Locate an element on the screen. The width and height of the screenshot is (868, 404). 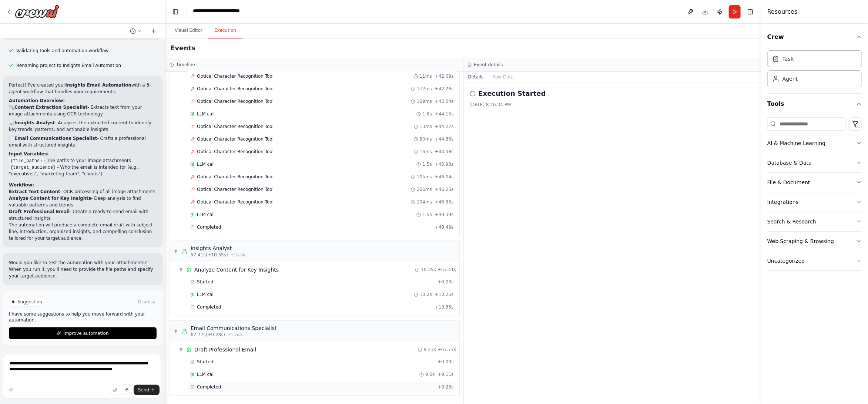
span: Validating tools and automation workflow is located at coordinates (62, 50).